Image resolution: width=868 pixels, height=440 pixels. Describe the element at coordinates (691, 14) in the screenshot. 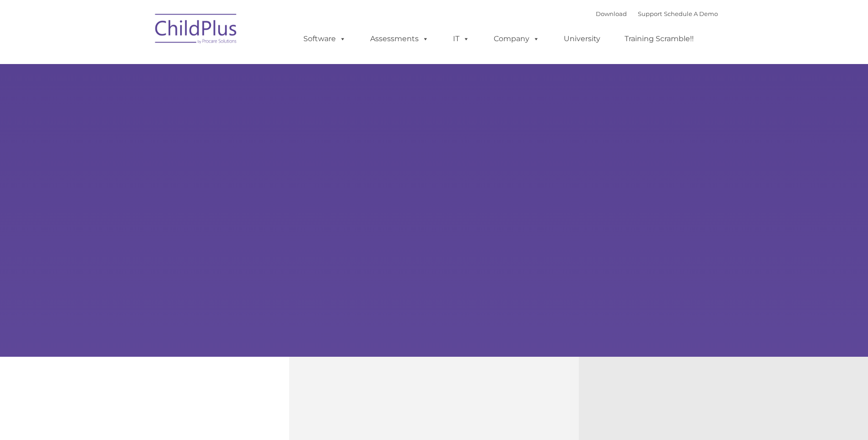

I see `a: Schedule A Demo` at that location.